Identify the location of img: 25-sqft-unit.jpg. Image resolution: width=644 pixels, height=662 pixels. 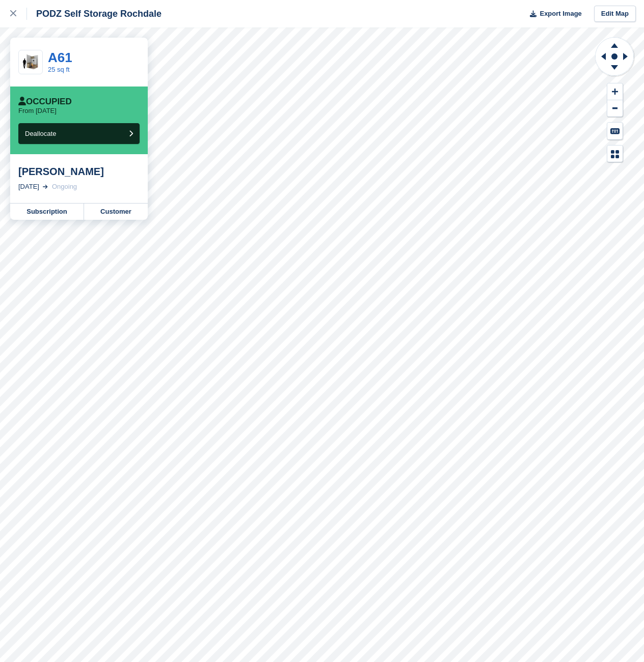
(30, 62).